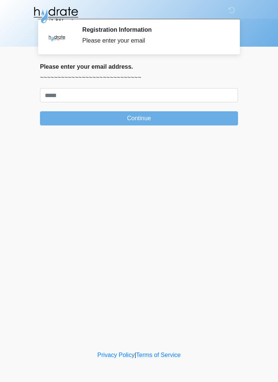 This screenshot has width=278, height=382. I want to click on img: Hydrate IV Bar - Glendale Logo, so click(56, 15).